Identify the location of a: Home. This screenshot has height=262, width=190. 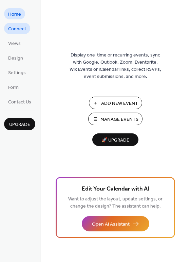
(15, 14).